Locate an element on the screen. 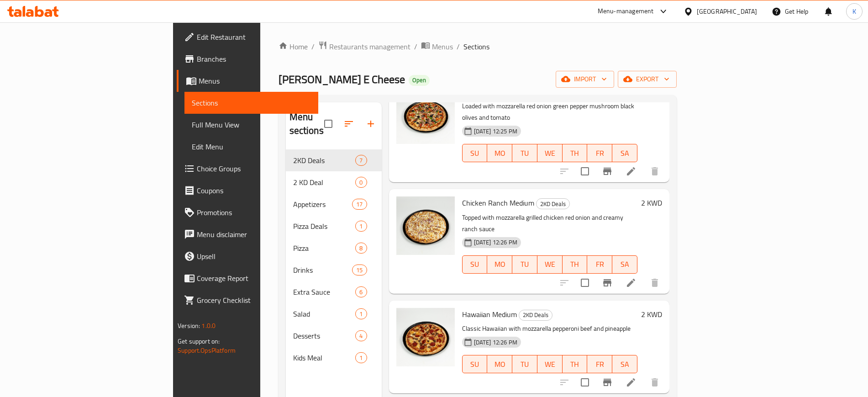 Image resolution: width=868 pixels, height=397 pixels. div: Desserts is located at coordinates (324, 335).